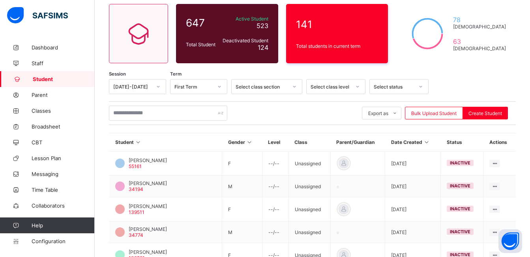  What do you see at coordinates (245, 40) in the screenshot?
I see `span: Deactivated Student` at bounding box center [245, 40].